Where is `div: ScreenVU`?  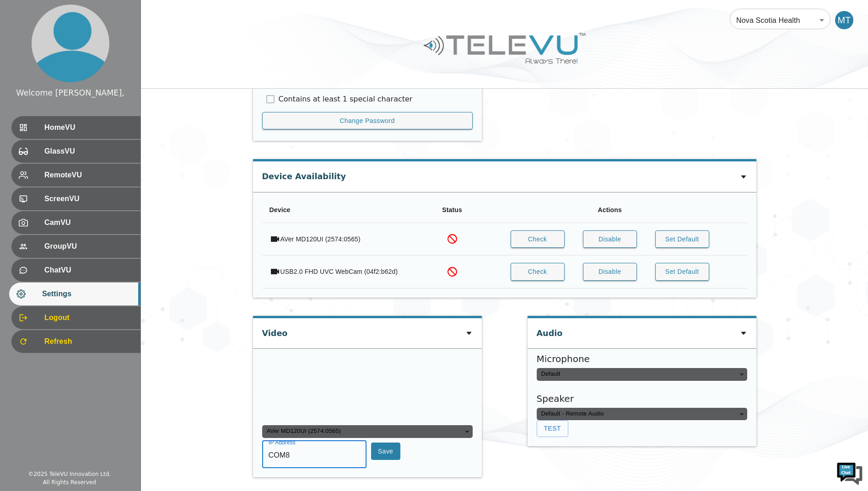
div: ScreenVU is located at coordinates (76, 199).